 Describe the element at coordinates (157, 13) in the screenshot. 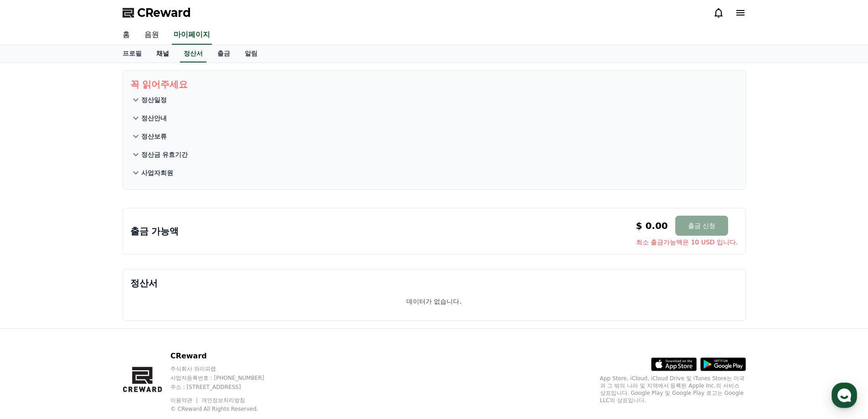

I see `a: CReward` at that location.